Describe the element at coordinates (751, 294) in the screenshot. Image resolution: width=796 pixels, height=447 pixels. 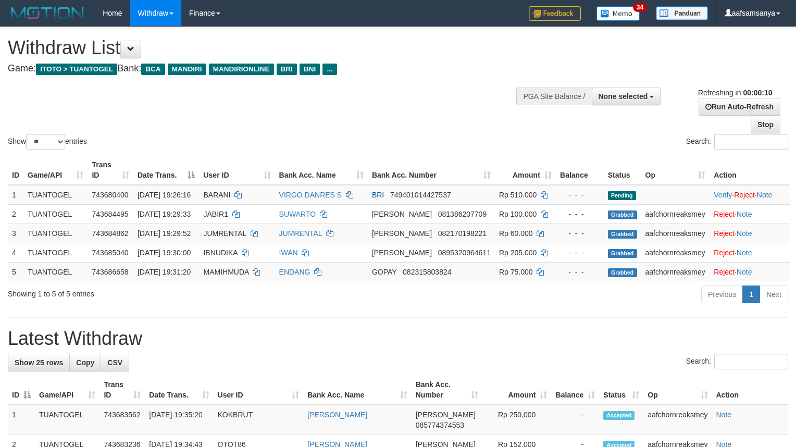
I see `a: 1` at that location.